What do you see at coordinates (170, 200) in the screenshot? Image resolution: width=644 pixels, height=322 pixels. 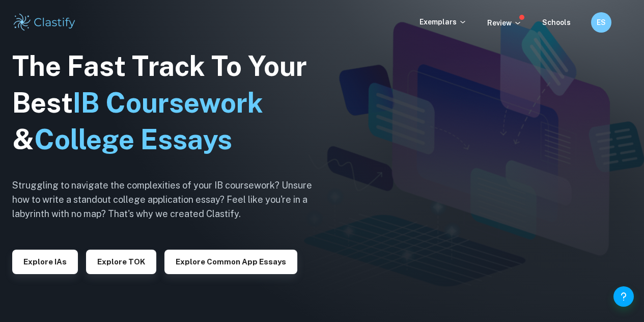 I see `h6: Struggling to navigate the complexities of your IB coursework? Unsure how to write a standout col...` at bounding box center [170, 200].